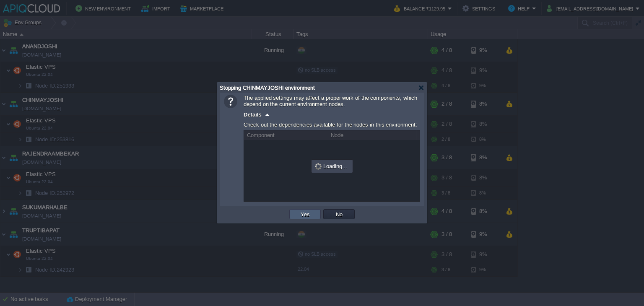 The height and width of the screenshot is (306, 644). I want to click on button: Yes, so click(305, 214).